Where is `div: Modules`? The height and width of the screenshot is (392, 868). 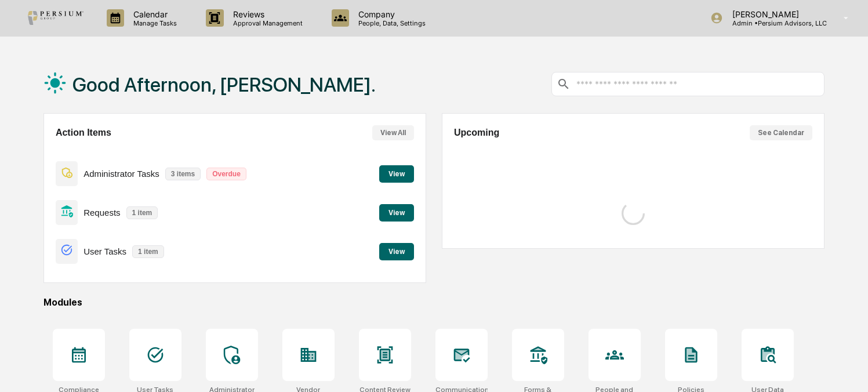 div: Modules is located at coordinates (434, 302).